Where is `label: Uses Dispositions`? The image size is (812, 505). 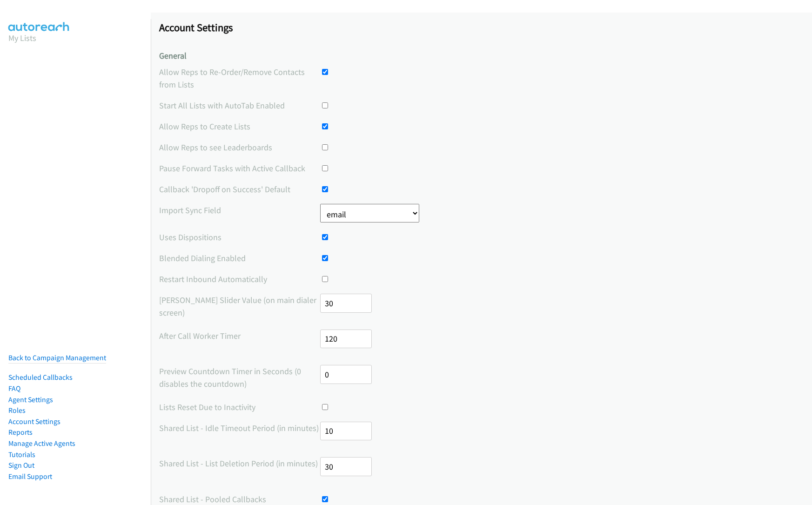
label: Uses Dispositions is located at coordinates (240, 236).